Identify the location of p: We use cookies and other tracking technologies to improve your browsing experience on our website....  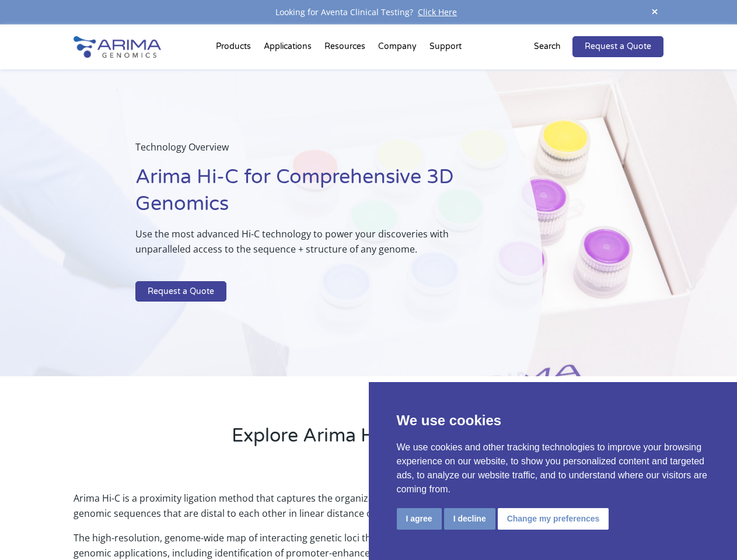
(553, 468).